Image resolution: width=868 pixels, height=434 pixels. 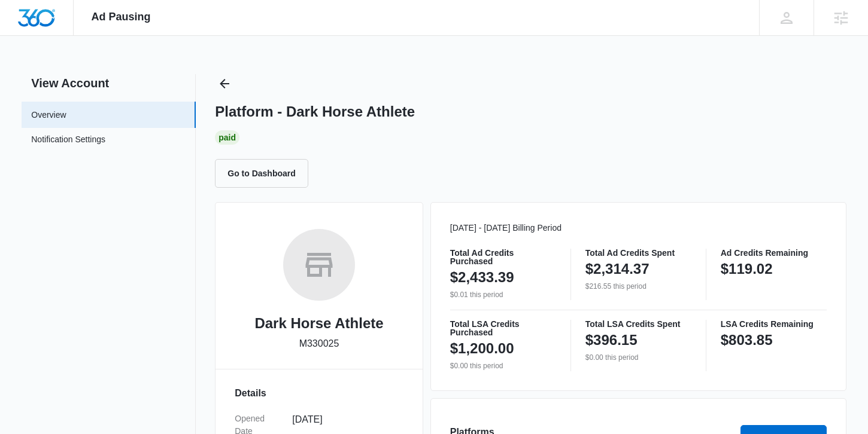 What do you see at coordinates (48, 115) in the screenshot?
I see `a: Overview` at bounding box center [48, 115].